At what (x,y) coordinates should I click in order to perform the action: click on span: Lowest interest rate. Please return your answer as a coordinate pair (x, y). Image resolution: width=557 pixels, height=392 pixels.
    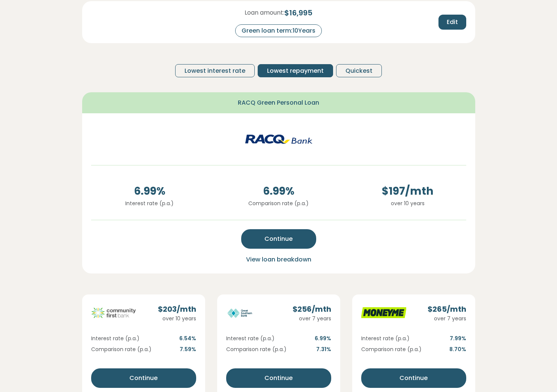
    Looking at the image, I should click on (215, 71).